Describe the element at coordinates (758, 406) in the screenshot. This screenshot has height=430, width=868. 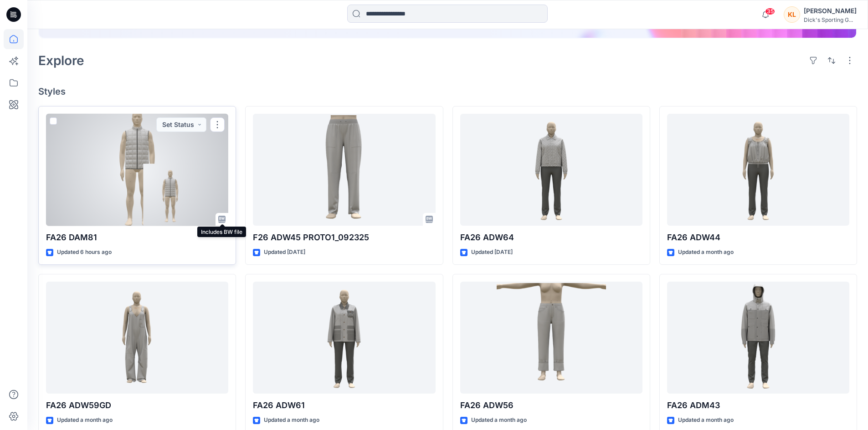
I see `p: FA26 ADM43` at that location.